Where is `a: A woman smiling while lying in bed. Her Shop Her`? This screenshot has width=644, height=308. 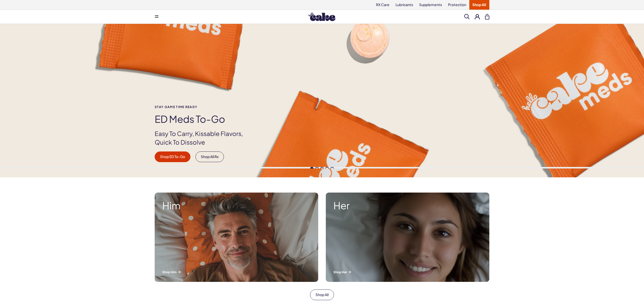
a: A woman smiling while lying in bed. Her Shop Her is located at coordinates (408, 237).